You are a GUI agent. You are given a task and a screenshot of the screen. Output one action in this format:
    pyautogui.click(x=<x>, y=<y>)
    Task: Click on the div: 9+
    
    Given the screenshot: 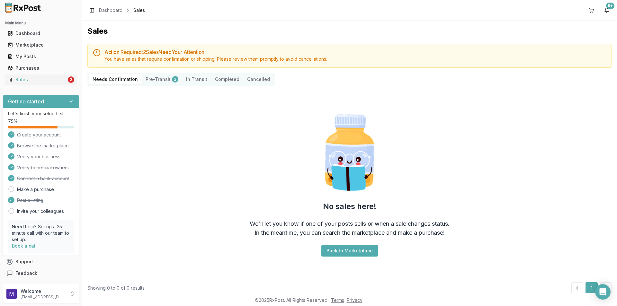 What is the action you would take?
    pyautogui.click(x=611, y=6)
    